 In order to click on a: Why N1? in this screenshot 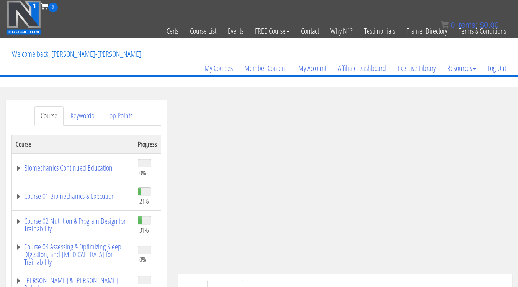, I will do `click(342, 31)`.